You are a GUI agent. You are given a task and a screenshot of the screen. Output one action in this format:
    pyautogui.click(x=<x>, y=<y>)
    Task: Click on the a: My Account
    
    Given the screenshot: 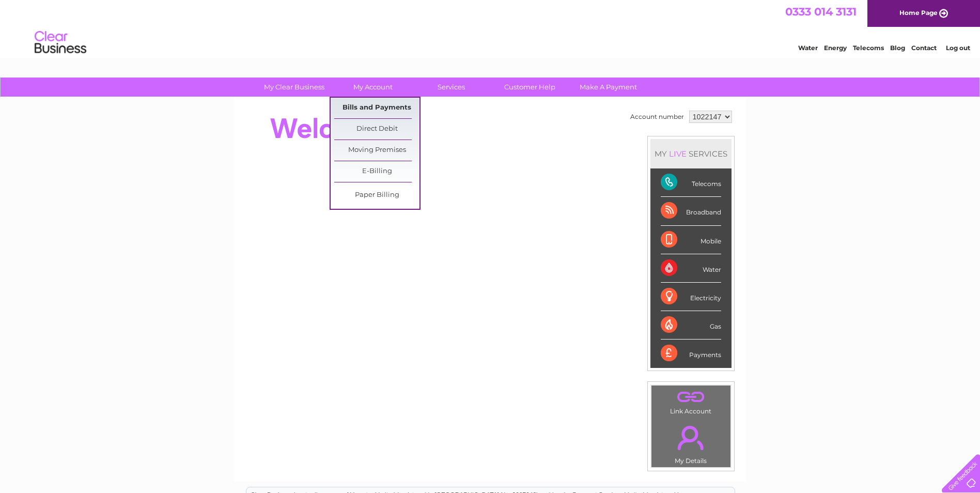 What is the action you would take?
    pyautogui.click(x=372, y=87)
    